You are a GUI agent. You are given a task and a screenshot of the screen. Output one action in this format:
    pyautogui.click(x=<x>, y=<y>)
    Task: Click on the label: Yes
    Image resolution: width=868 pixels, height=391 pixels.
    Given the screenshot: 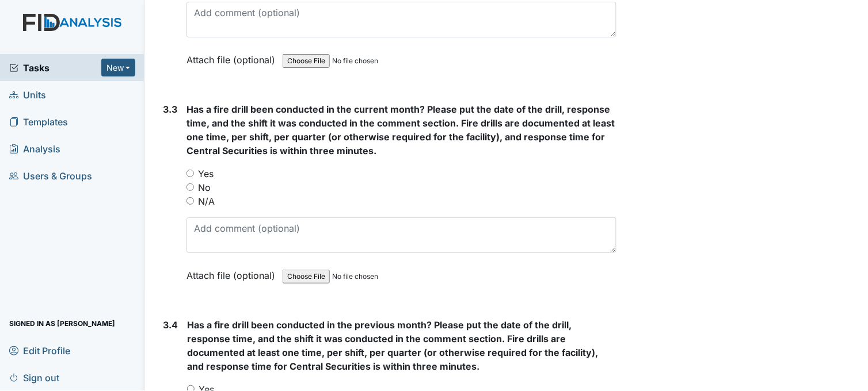 What is the action you would take?
    pyautogui.click(x=206, y=174)
    